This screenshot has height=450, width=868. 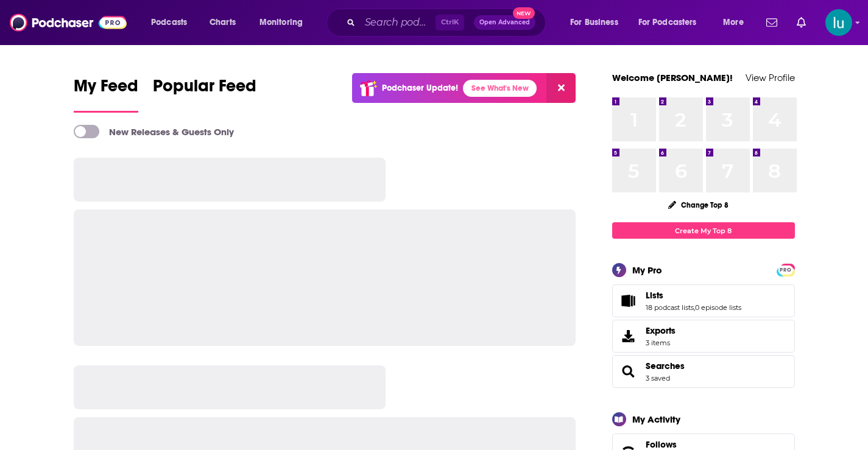 I want to click on span: More, so click(x=733, y=23).